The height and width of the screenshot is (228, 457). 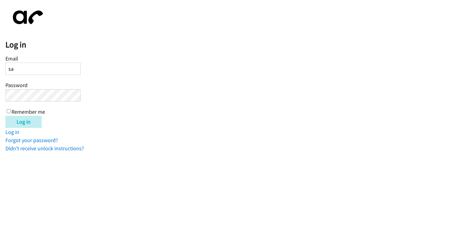 What do you see at coordinates (16, 85) in the screenshot?
I see `label: Password` at bounding box center [16, 85].